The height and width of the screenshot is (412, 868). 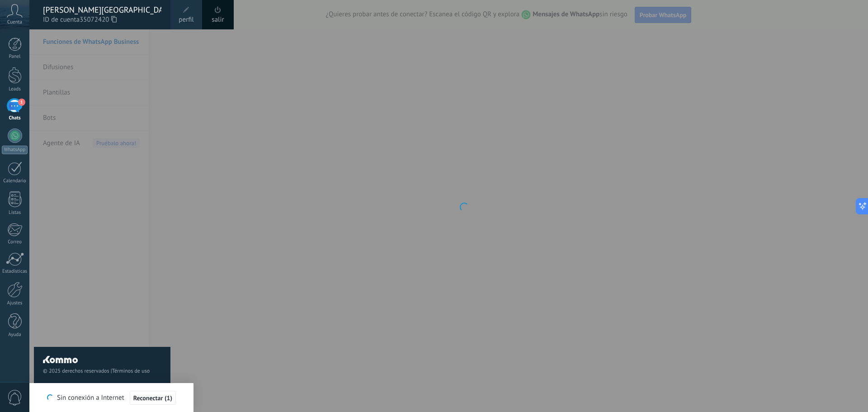 I want to click on div: Correo, so click(x=15, y=242).